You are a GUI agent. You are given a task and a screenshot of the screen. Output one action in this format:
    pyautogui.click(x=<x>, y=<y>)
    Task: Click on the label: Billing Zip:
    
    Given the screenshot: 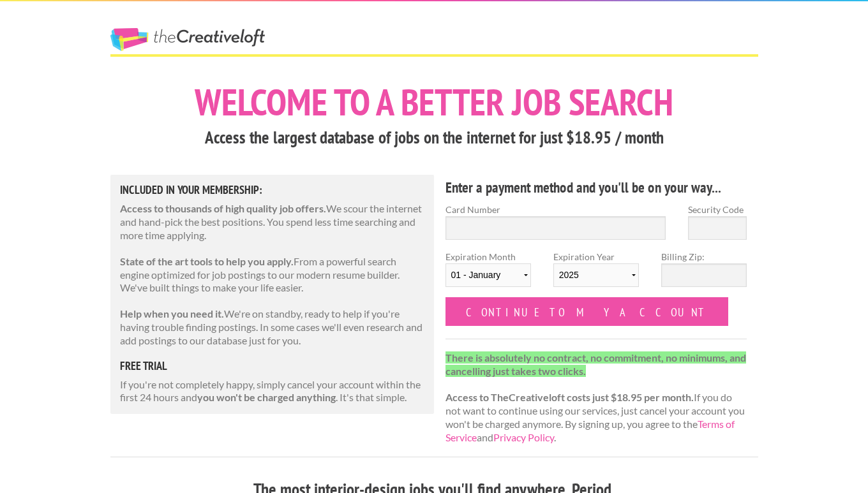 What is the action you would take?
    pyautogui.click(x=704, y=256)
    